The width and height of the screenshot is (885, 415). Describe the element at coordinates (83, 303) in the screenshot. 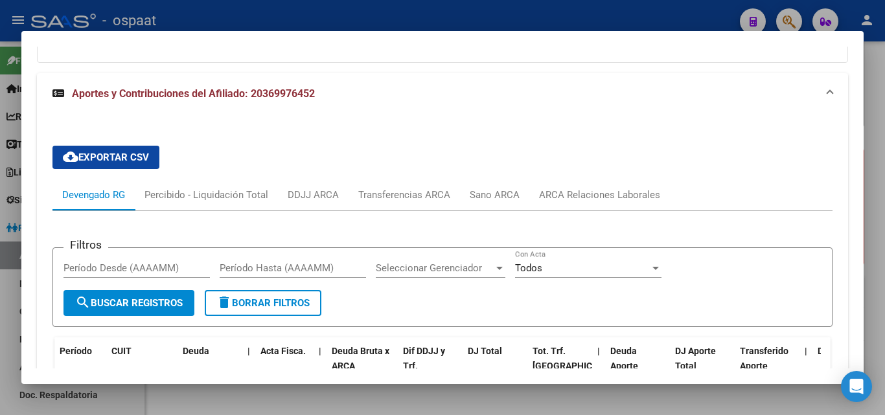

I see `mat-icon: search` at that location.